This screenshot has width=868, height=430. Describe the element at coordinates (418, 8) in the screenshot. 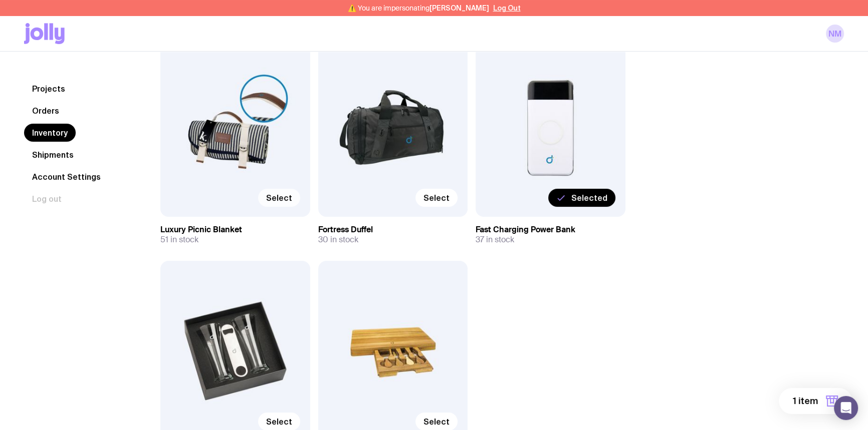

I see `span: ⚠️ You are impersonating` at that location.